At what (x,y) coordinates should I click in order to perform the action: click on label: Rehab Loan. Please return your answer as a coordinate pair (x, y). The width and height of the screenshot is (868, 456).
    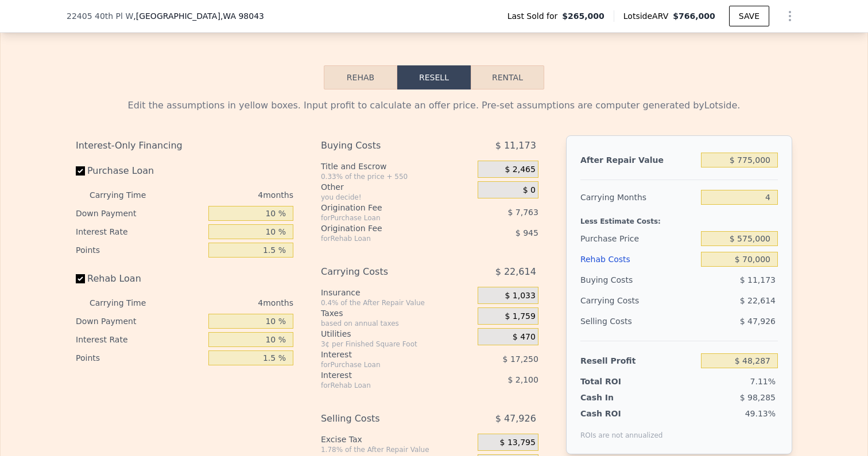
    Looking at the image, I should click on (139, 279).